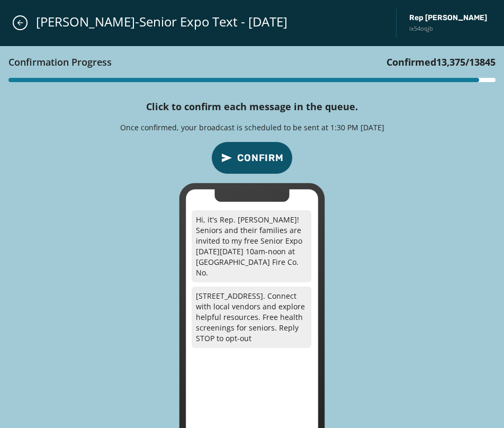  Describe the element at coordinates (441, 62) in the screenshot. I see `h3: Confirmed / 13845` at that location.